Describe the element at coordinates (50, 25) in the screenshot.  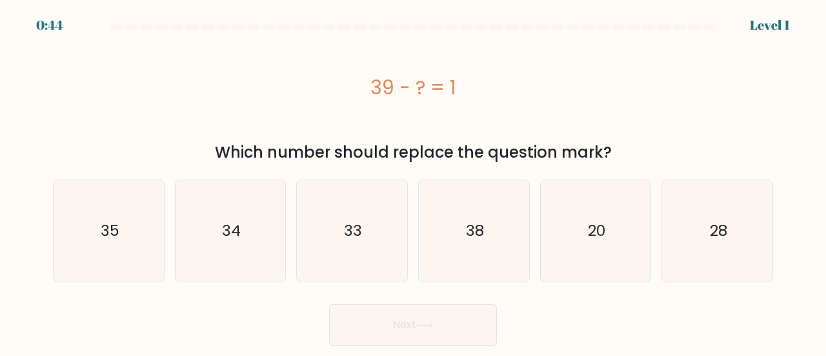
I see `div: 0:44` at that location.